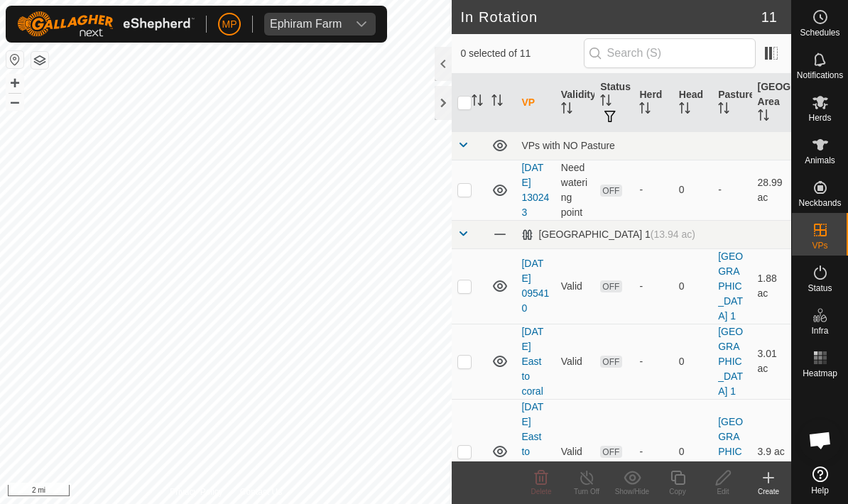 This screenshot has width=848, height=504. Describe the element at coordinates (574, 190) in the screenshot. I see `td: Need watering point` at that location.